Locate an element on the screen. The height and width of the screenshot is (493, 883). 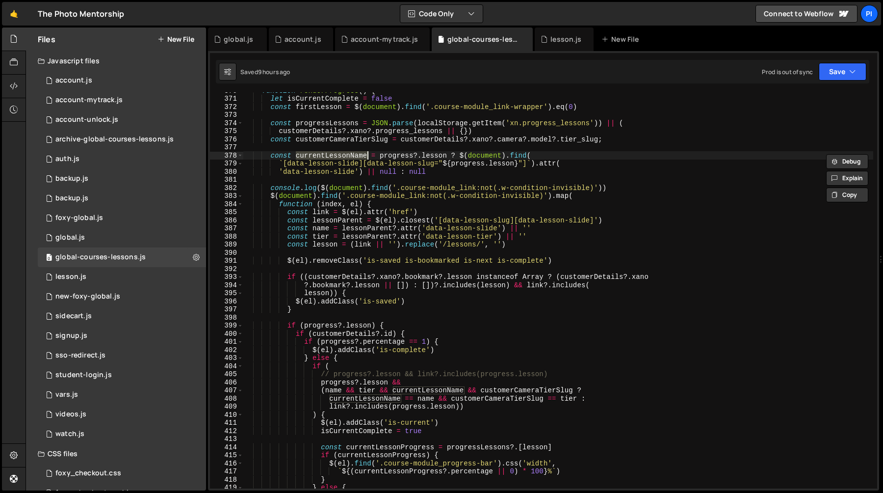
div: 13533/34034.js is located at coordinates (122, 159).